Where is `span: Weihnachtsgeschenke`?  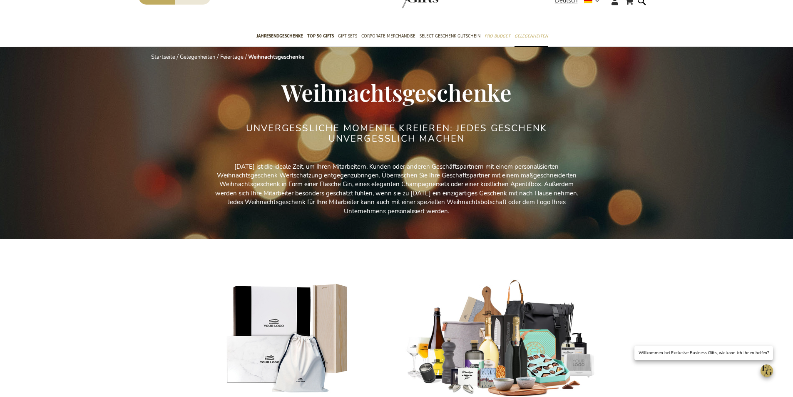
span: Weihnachtsgeschenke is located at coordinates (396, 92).